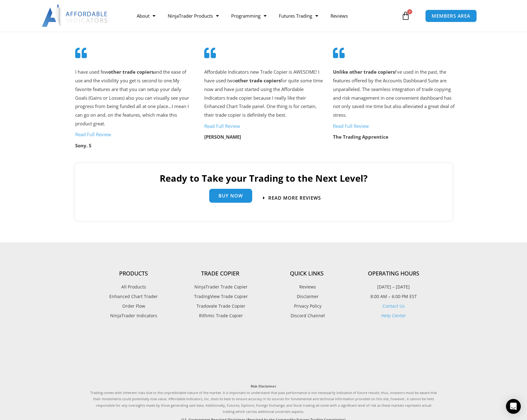 This screenshot has width=527, height=420. What do you see at coordinates (263, 93) in the screenshot?
I see `p: Affordable Indicators new Trade Copier is AWESOME! I have used two for quite some time now and ha...` at bounding box center [263, 93].